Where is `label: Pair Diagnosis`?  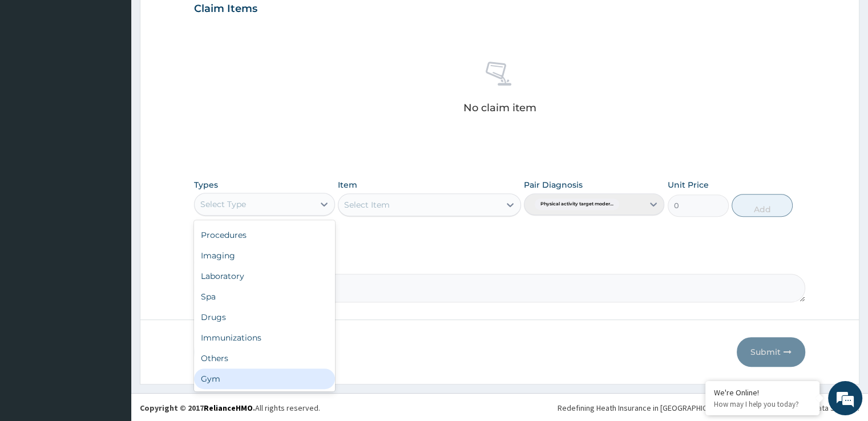 label: Pair Diagnosis is located at coordinates (553, 185).